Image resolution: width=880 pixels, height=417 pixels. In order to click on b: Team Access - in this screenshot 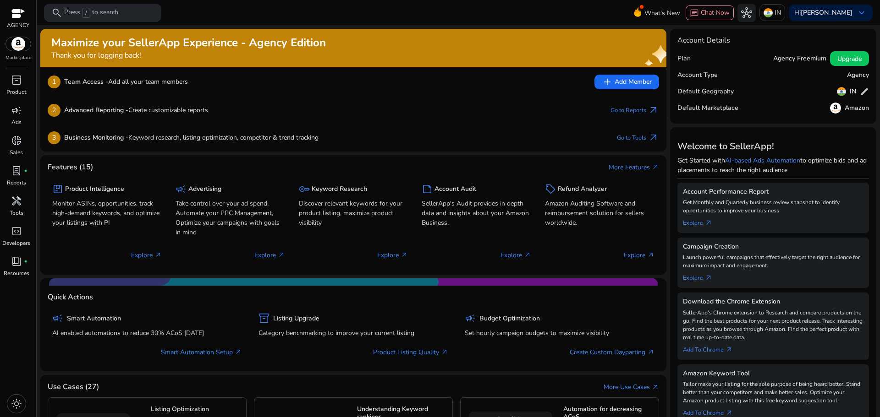, I will do `click(86, 82)`.